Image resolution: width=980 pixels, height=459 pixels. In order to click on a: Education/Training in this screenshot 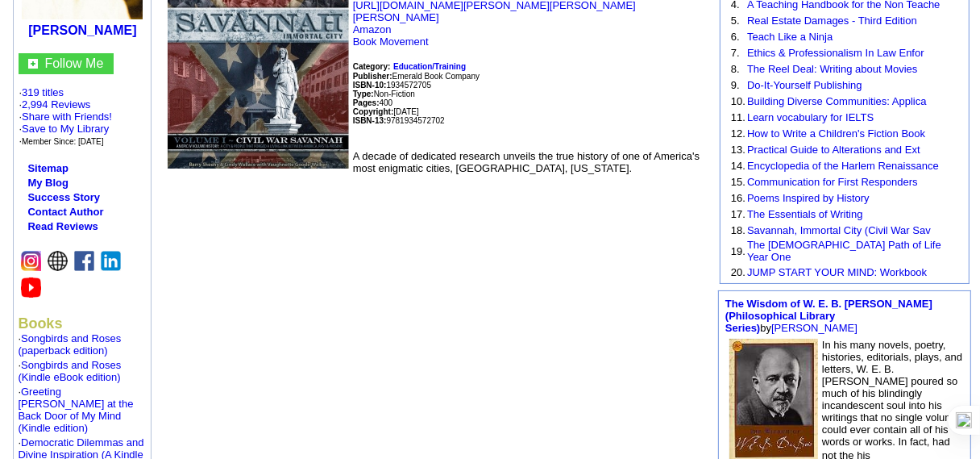, I will do `click(430, 65)`.